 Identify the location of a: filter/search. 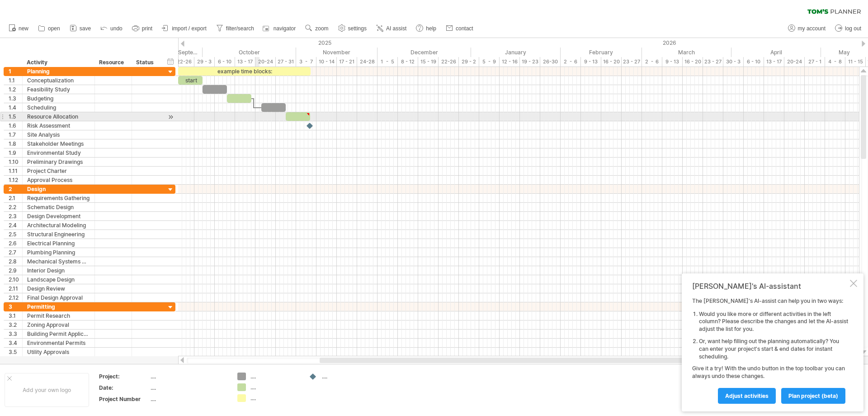
(235, 29).